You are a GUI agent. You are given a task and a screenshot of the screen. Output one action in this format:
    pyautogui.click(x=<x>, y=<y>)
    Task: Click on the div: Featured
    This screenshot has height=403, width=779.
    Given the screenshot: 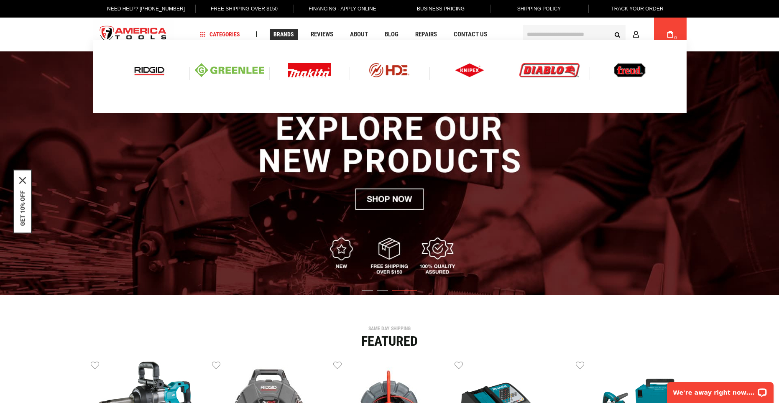 What is the action you would take?
    pyautogui.click(x=390, y=341)
    